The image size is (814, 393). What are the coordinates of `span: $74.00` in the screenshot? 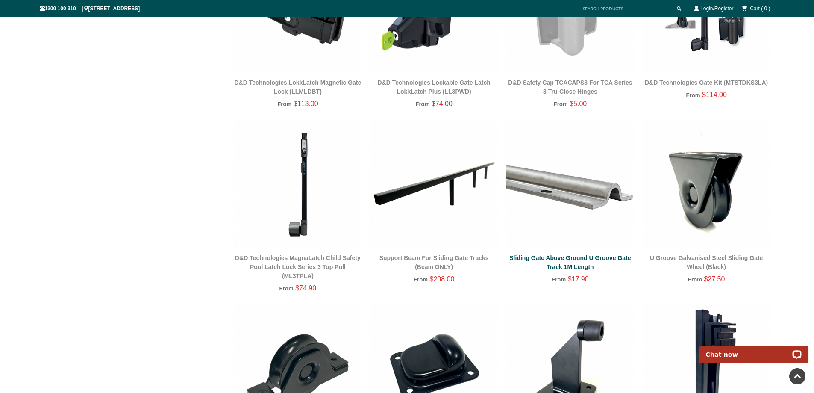 It's located at (442, 103).